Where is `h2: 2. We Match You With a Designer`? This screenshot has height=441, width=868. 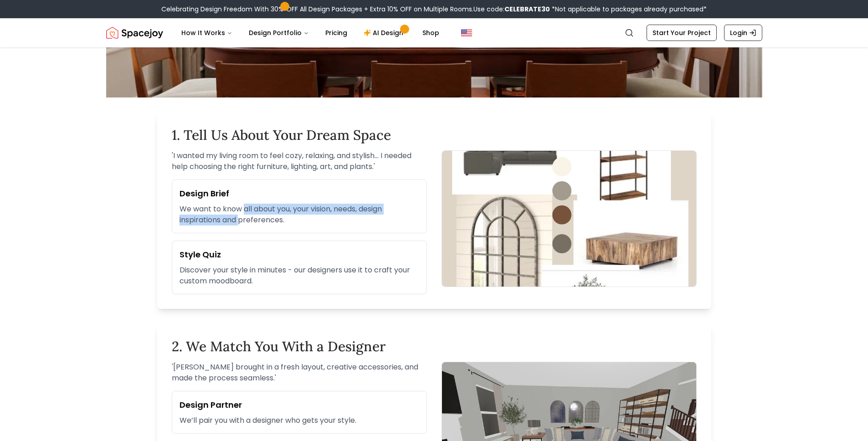
h2: 2. We Match You With a Designer is located at coordinates (434, 346).